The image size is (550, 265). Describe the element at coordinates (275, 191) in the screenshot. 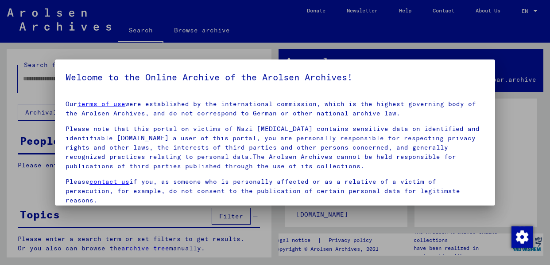

I see `p: Please if you, as someone who is personally affected or as a relative of a victim of persecution,...` at that location.